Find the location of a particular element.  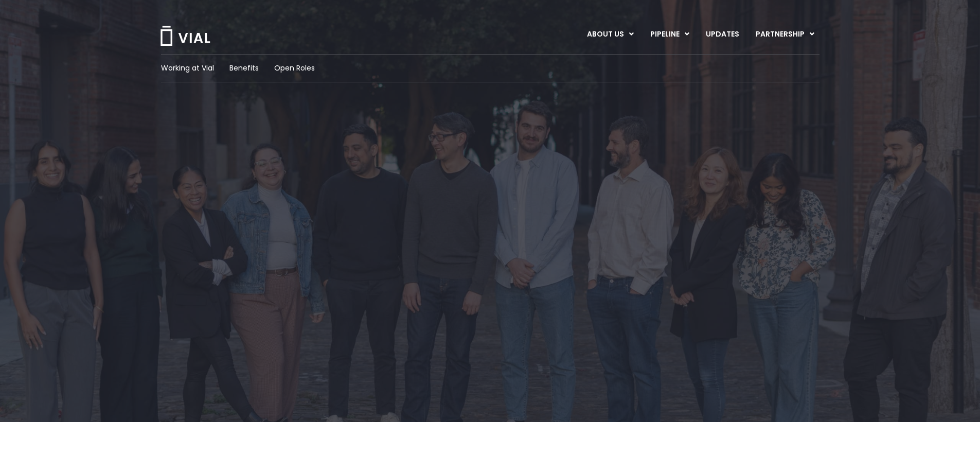

a: PIPELINEMenu Toggle is located at coordinates (670, 34).